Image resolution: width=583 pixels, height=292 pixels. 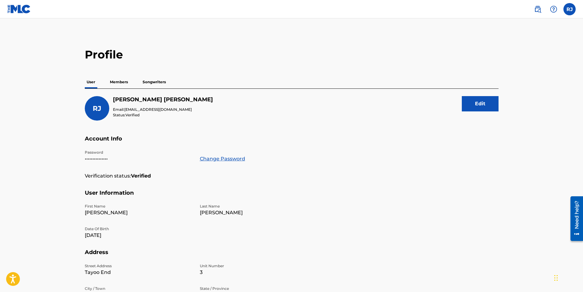 I want to click on p: Street Address, so click(x=139, y=266).